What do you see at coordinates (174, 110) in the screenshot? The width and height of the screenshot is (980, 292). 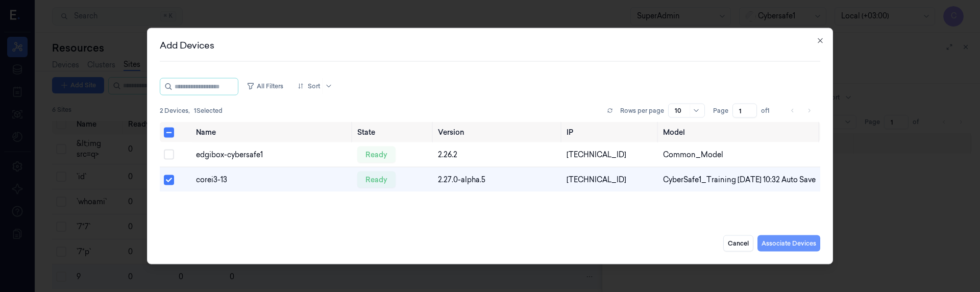 I see `span: 2 Devices ,` at bounding box center [174, 110].